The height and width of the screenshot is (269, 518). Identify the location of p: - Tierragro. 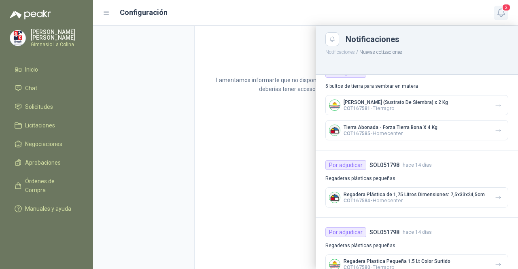
(395, 108).